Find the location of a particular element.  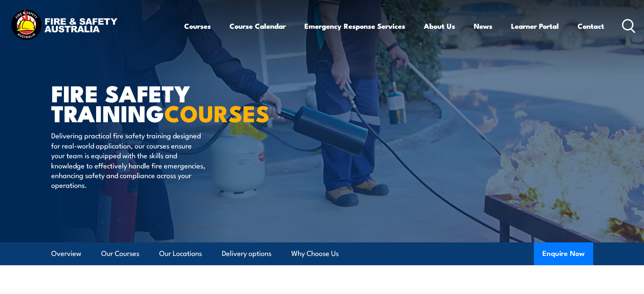

a: Our Locations is located at coordinates (180, 254).